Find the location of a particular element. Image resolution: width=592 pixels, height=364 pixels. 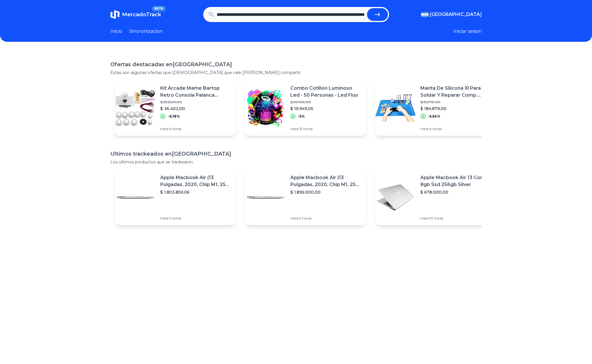

p: Kit Arcade Mame Bartop Retro Consola Palanca Botones Placa is located at coordinates (195, 91).